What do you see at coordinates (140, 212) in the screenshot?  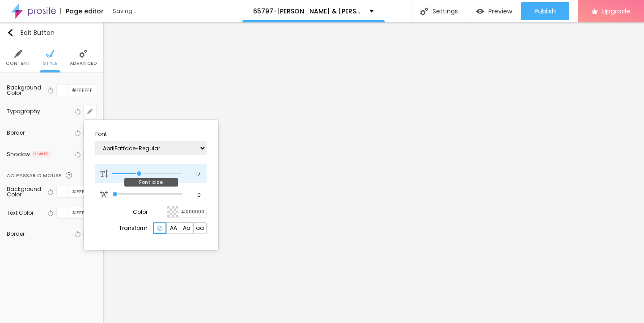 I see `p: Color` at bounding box center [140, 212].